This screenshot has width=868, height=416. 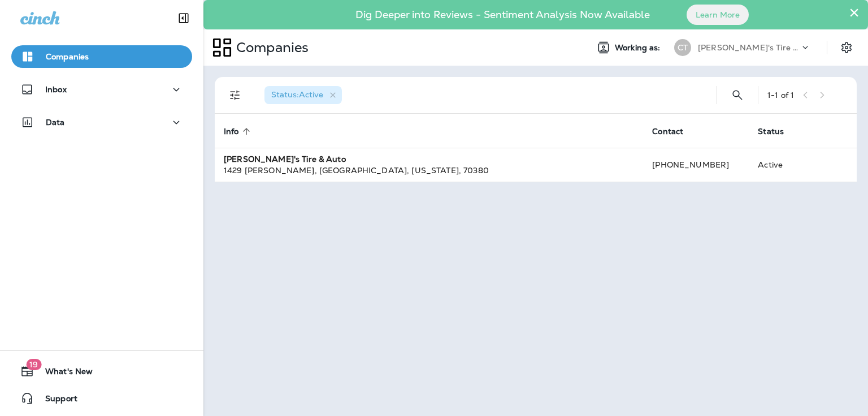 What do you see at coordinates (737, 95) in the screenshot?
I see `button: Search Companies` at bounding box center [737, 95].